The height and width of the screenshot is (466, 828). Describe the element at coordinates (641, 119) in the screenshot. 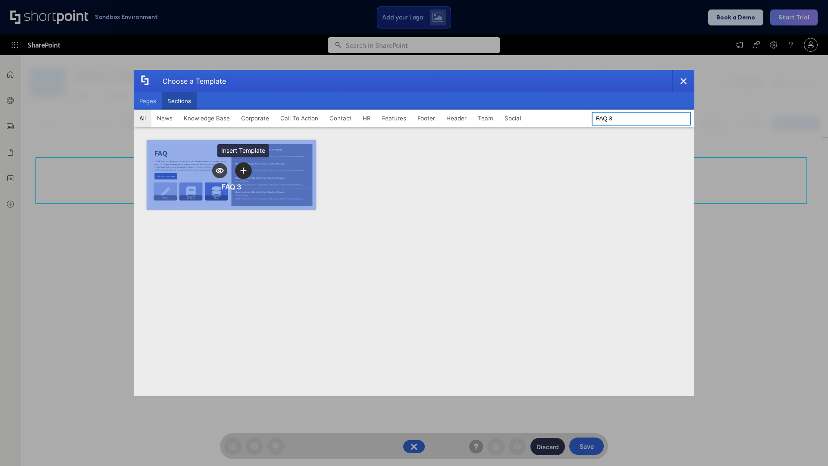

I see `input: Search` at that location.